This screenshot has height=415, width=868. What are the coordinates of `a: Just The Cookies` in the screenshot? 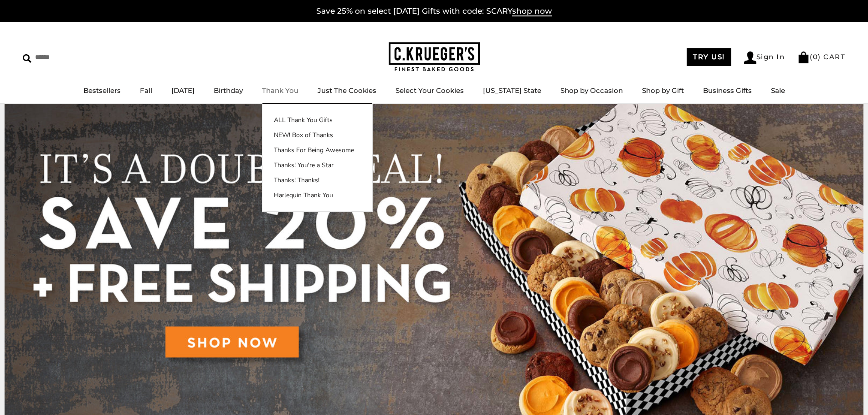 It's located at (347, 90).